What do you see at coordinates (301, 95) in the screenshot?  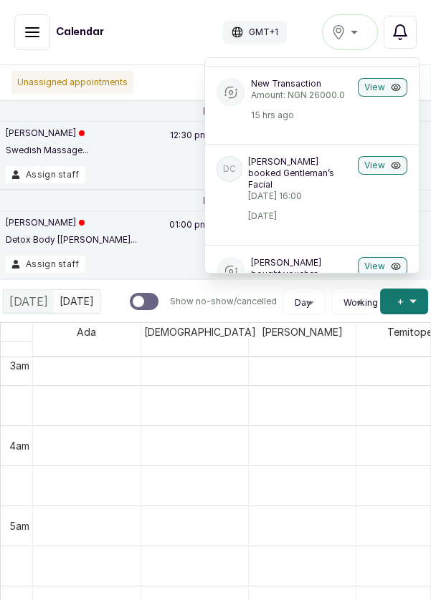 I see `p: Amount: NGN 26000.0` at bounding box center [301, 95].